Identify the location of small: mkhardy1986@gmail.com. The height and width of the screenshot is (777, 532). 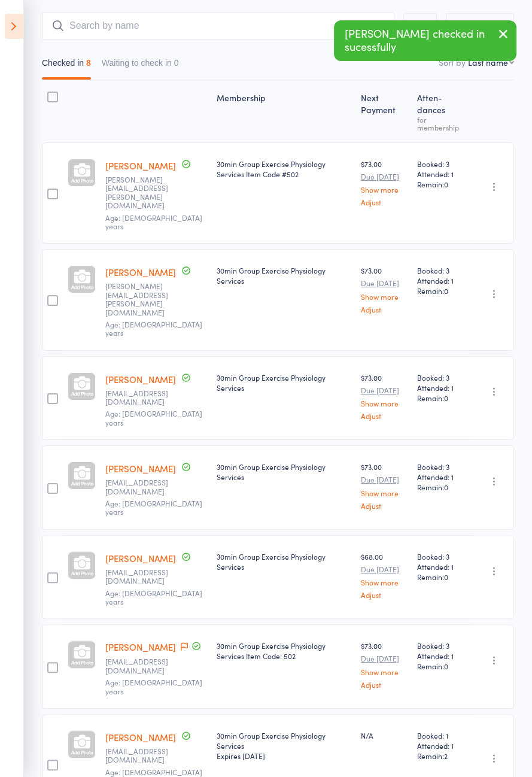
(144, 665).